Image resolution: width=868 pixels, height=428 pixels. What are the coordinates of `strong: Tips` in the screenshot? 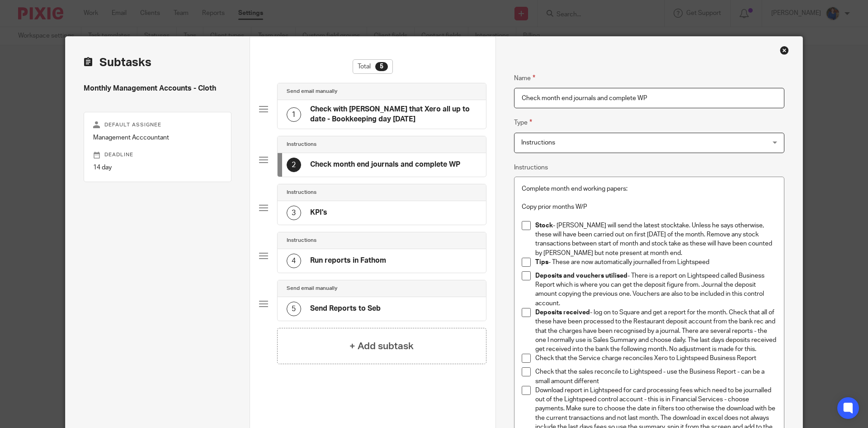 It's located at (541, 262).